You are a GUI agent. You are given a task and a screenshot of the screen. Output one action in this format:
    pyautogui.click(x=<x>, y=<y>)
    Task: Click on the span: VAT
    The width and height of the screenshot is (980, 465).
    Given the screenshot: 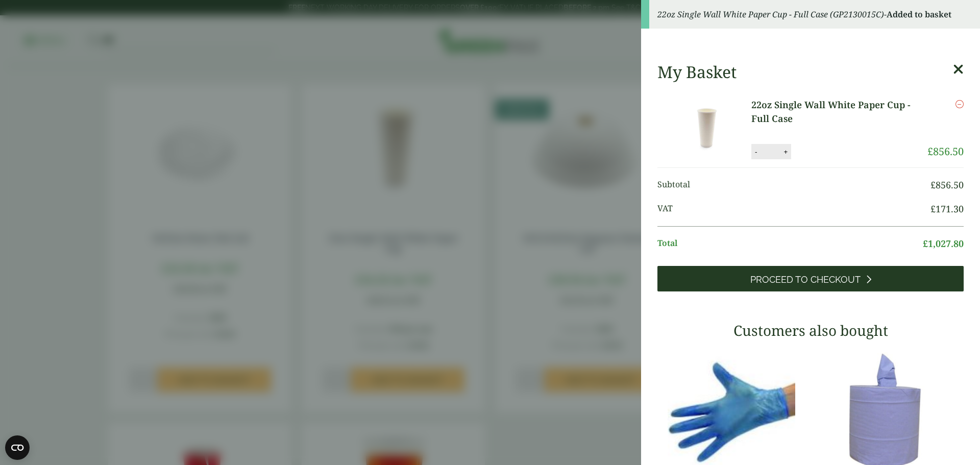 What is the action you would take?
    pyautogui.click(x=794, y=209)
    